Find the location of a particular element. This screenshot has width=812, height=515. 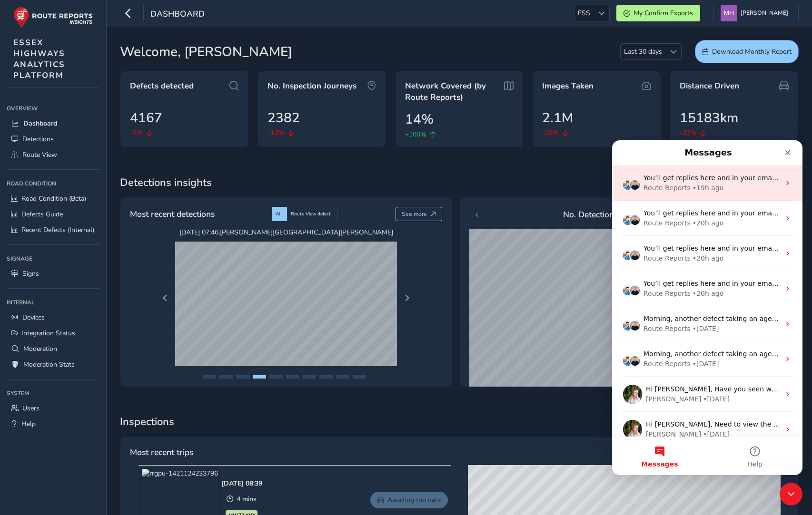

span: See more is located at coordinates (414, 214).